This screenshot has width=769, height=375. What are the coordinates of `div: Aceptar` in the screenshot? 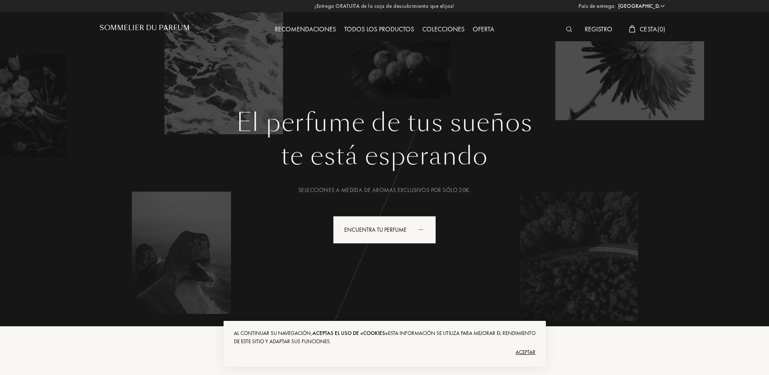 It's located at (385, 352).